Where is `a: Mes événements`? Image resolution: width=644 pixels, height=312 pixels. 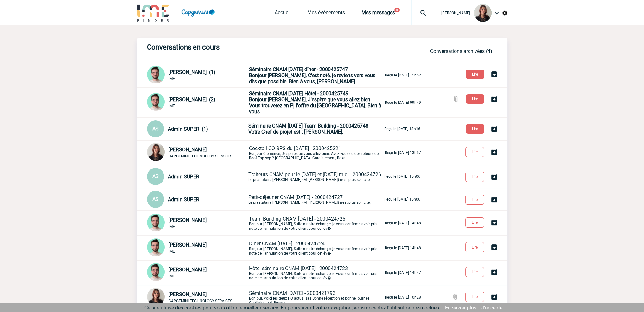
a: Mes événements is located at coordinates (326, 14).